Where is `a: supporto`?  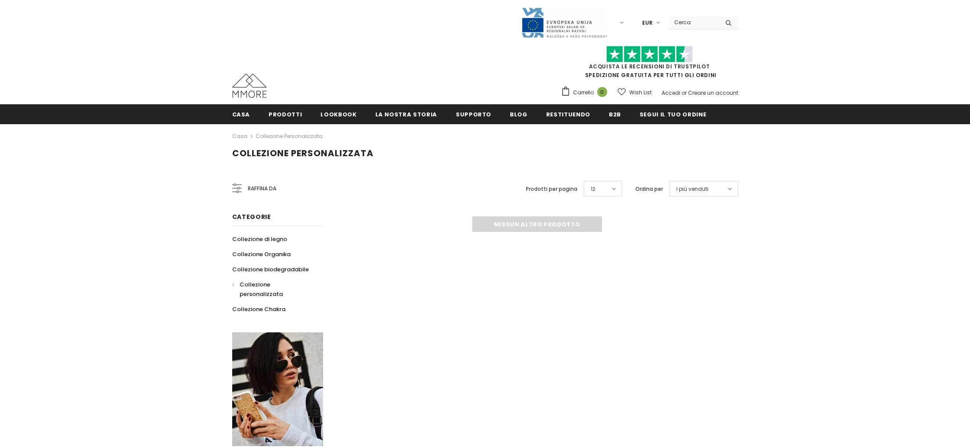
a: supporto is located at coordinates (474, 114).